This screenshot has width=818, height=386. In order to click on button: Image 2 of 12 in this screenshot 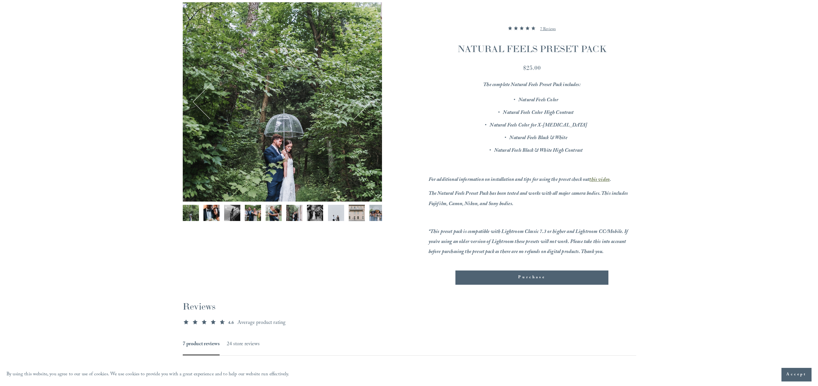, I will do `click(212, 213)`.